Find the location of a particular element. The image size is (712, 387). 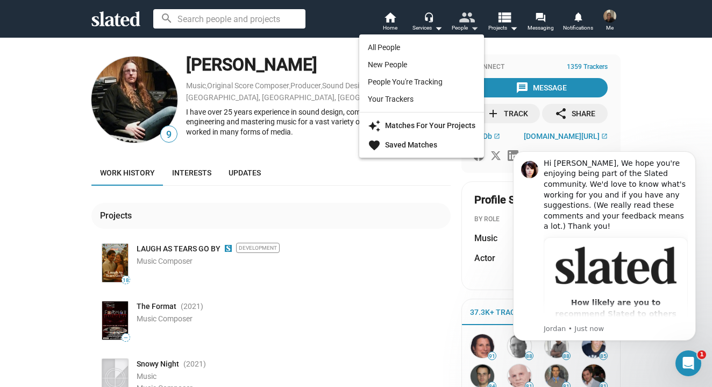

mat-icon: favorite is located at coordinates (375, 145).